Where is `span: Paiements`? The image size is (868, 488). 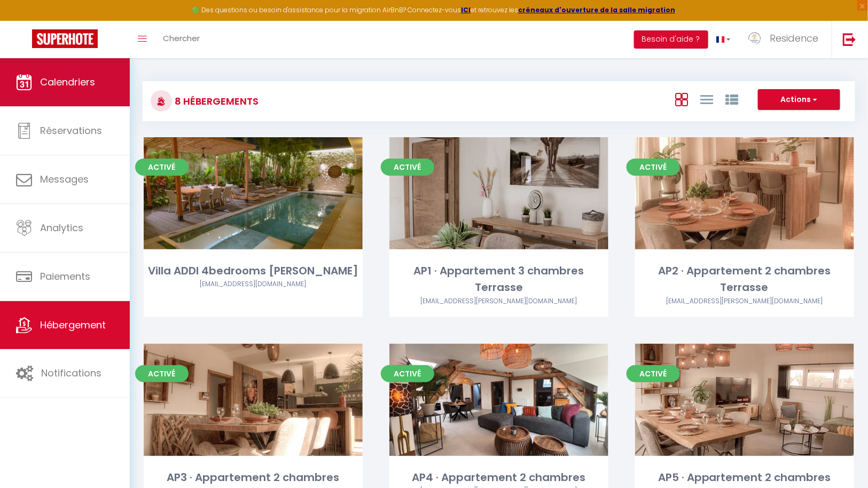 span: Paiements is located at coordinates (65, 276).